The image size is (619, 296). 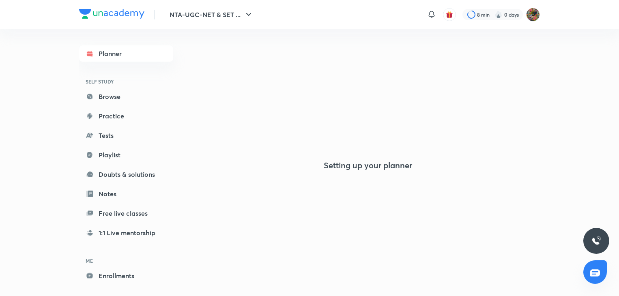 I want to click on button: avatar, so click(x=450, y=15).